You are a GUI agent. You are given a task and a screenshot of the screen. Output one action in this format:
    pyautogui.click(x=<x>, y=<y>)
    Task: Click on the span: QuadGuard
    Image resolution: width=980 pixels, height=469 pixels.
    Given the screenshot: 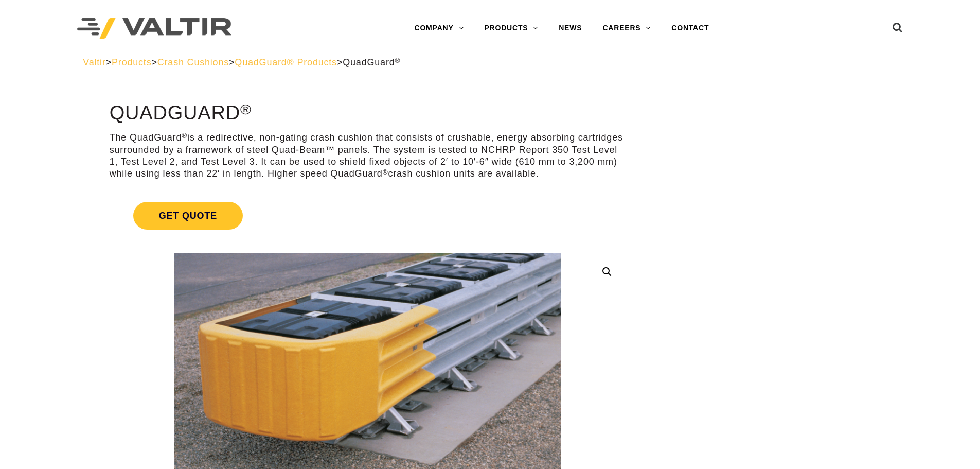 What is the action you would take?
    pyautogui.click(x=372, y=62)
    